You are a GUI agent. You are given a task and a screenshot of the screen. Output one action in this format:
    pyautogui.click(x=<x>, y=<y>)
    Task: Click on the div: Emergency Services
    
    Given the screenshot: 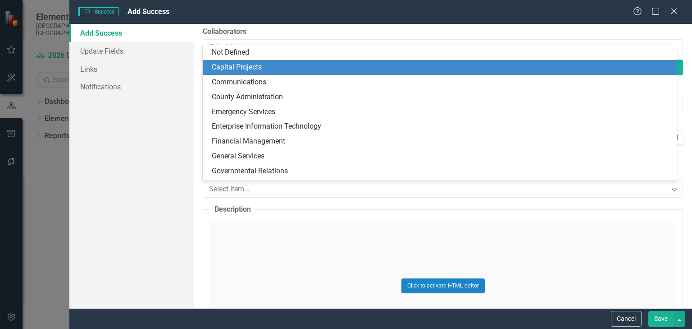 What is the action you would take?
    pyautogui.click(x=442, y=112)
    